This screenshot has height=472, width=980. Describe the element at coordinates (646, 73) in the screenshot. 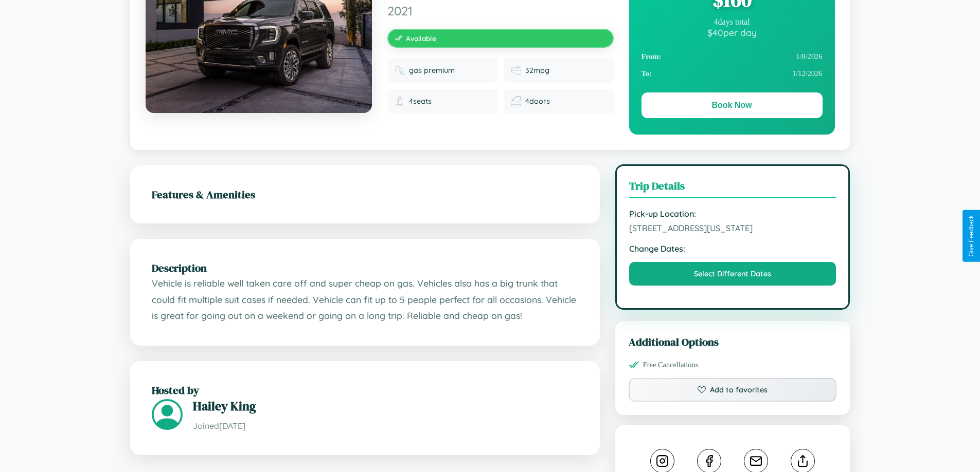

I see `strong: To:` at that location.